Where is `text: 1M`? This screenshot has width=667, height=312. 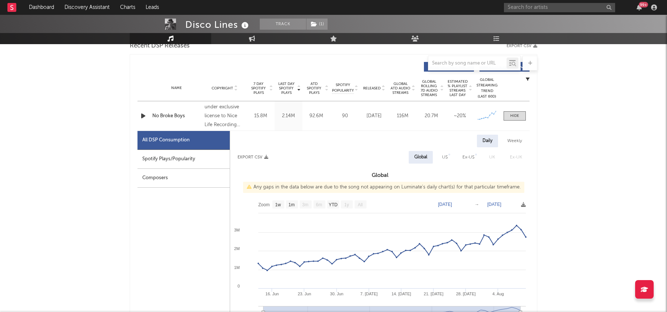 text: 1M is located at coordinates (237, 267).